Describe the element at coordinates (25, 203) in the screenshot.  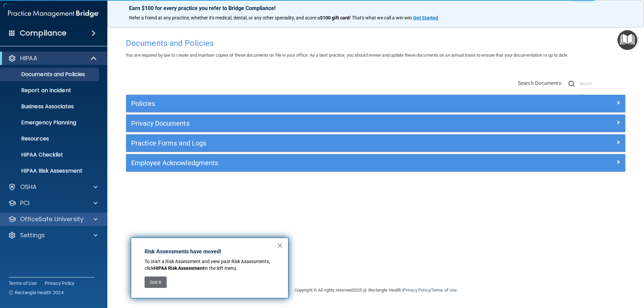
I see `p: PCI` at that location.